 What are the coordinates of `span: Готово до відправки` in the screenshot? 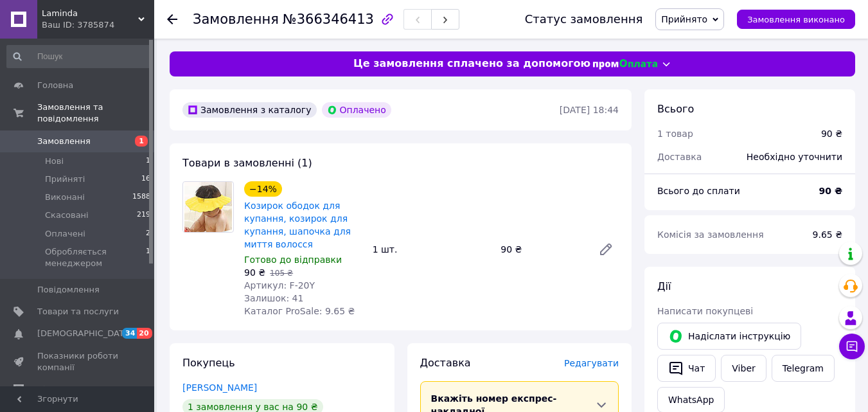 It's located at (293, 260).